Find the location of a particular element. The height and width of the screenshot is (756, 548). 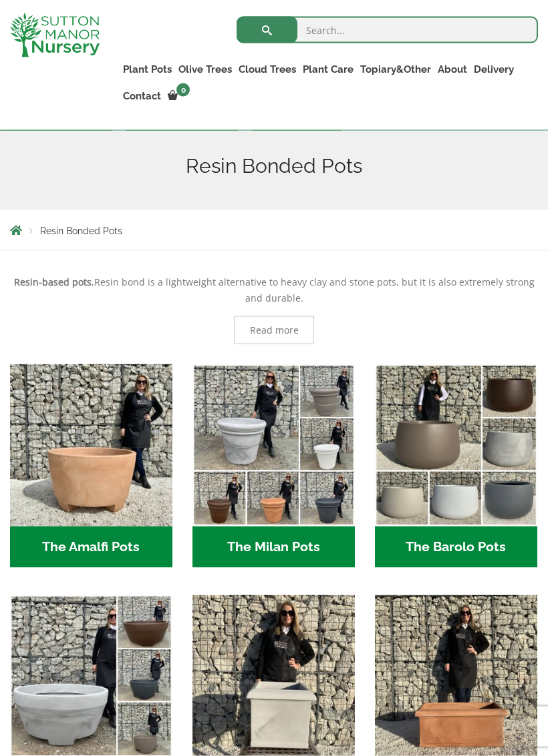

img: The Barolo Pots is located at coordinates (456, 445).